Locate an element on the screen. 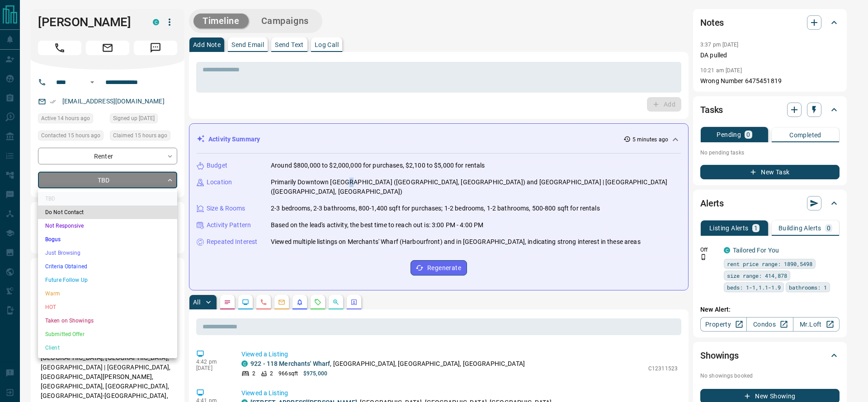 The width and height of the screenshot is (868, 402). li: Criteria Obtained is located at coordinates (108, 267).